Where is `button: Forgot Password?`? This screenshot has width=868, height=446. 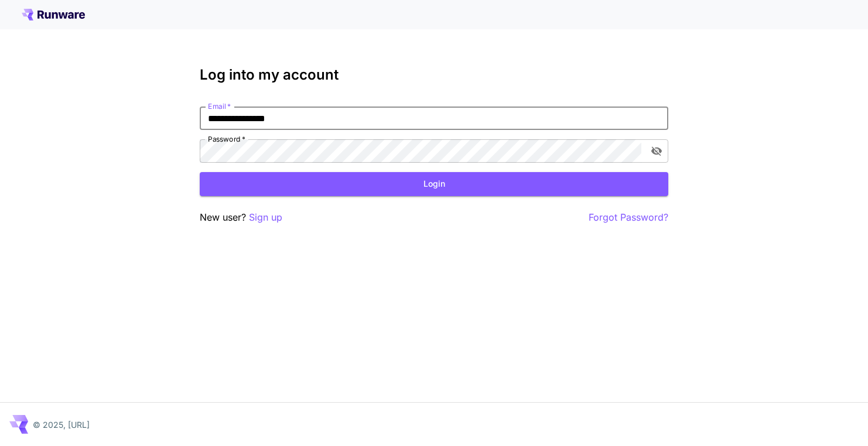 button: Forgot Password? is located at coordinates (628, 217).